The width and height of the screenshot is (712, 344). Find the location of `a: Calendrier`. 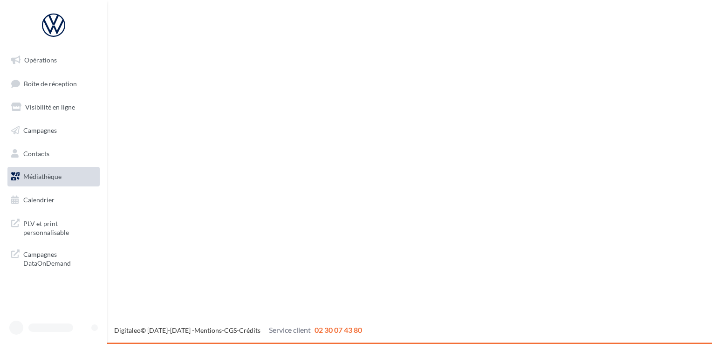

a: Calendrier is located at coordinates (54, 200).